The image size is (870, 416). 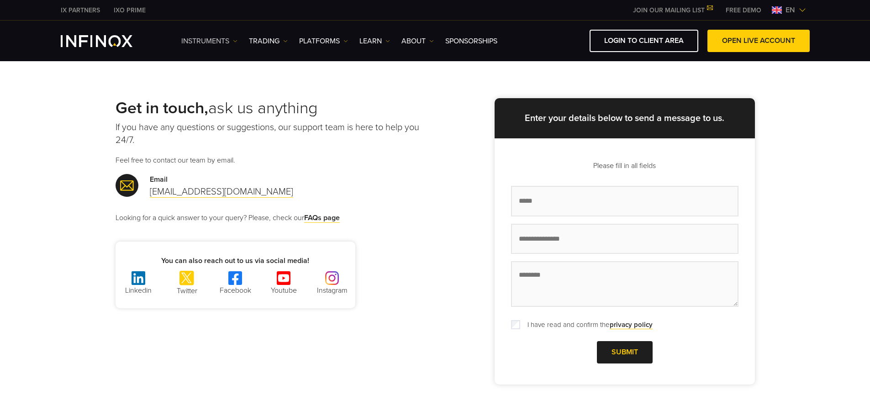 What do you see at coordinates (625, 166) in the screenshot?
I see `p: Please fill in all fields` at bounding box center [625, 166].